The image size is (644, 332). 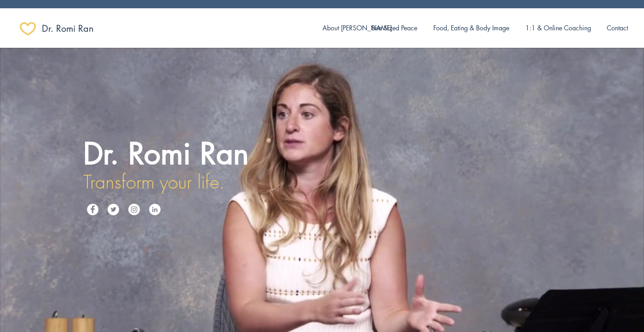 What do you see at coordinates (113, 209) in the screenshot?
I see `a: Twitter` at bounding box center [113, 209].